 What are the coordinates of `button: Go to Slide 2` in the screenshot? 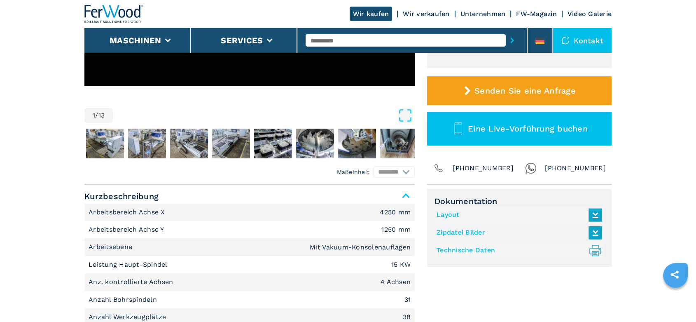 It's located at (105, 143).